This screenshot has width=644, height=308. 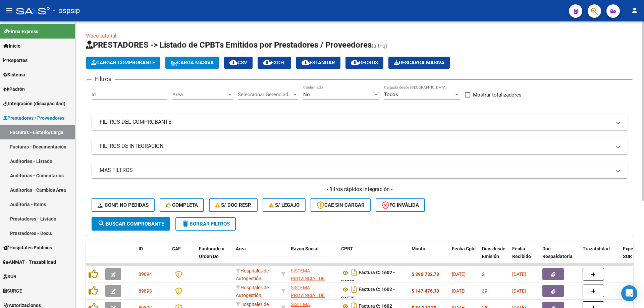 What do you see at coordinates (495, 256) in the screenshot?
I see `datatable-header-cell: Días desde Emisión` at bounding box center [495, 256].